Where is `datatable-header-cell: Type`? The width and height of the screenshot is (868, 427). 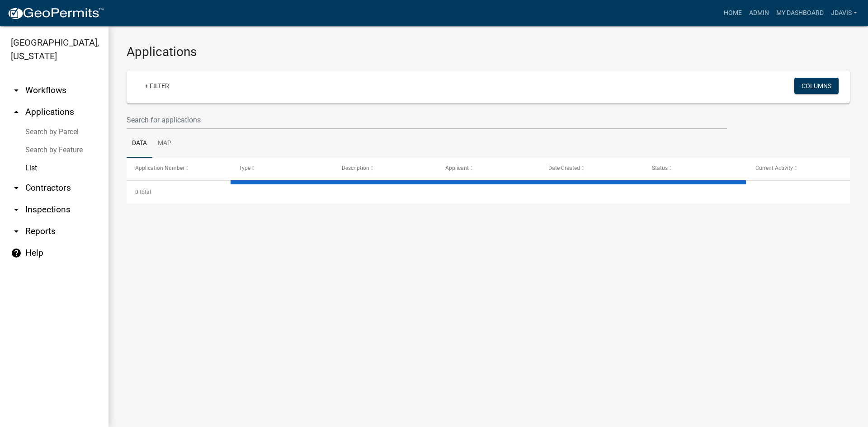 datatable-header-cell: Type is located at coordinates (282, 169).